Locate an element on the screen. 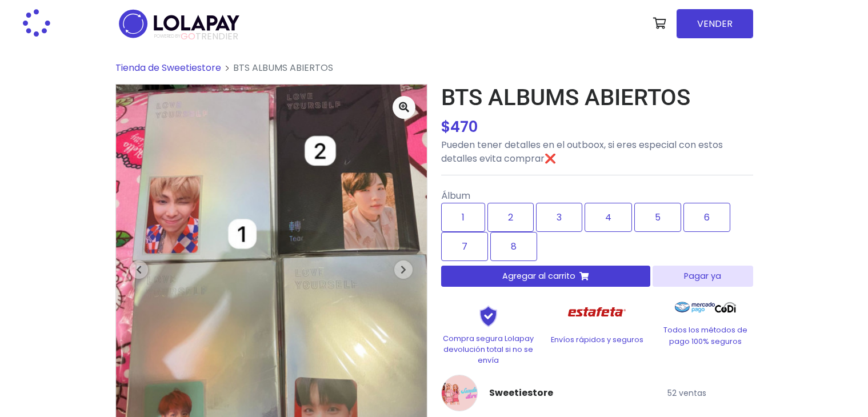 The image size is (868, 417). button: Pagar ya is located at coordinates (702, 276).